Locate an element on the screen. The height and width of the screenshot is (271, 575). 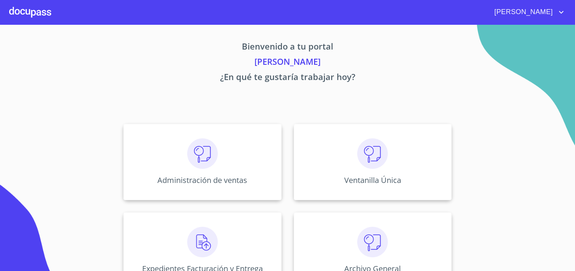
p: Bienvenido a tu portal is located at coordinates (287, 48).